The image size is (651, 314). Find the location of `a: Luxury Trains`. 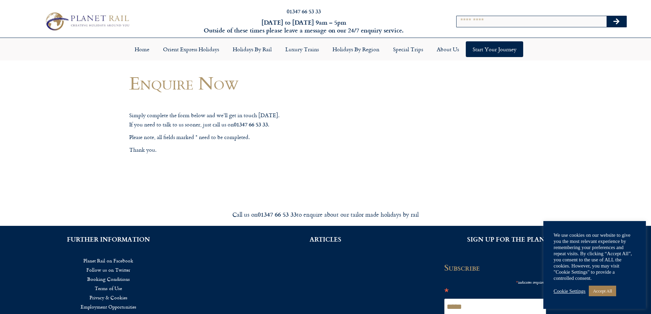

a: Luxury Trains is located at coordinates (302, 49).